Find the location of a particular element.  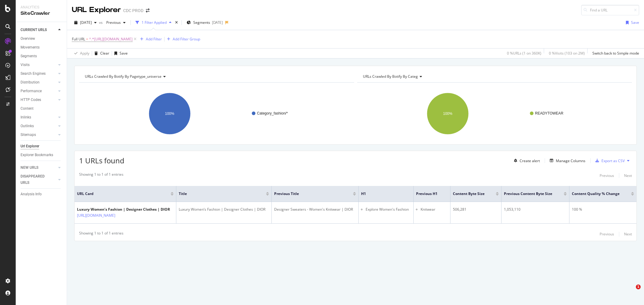

div: HTTP Codes is located at coordinates (31, 100).